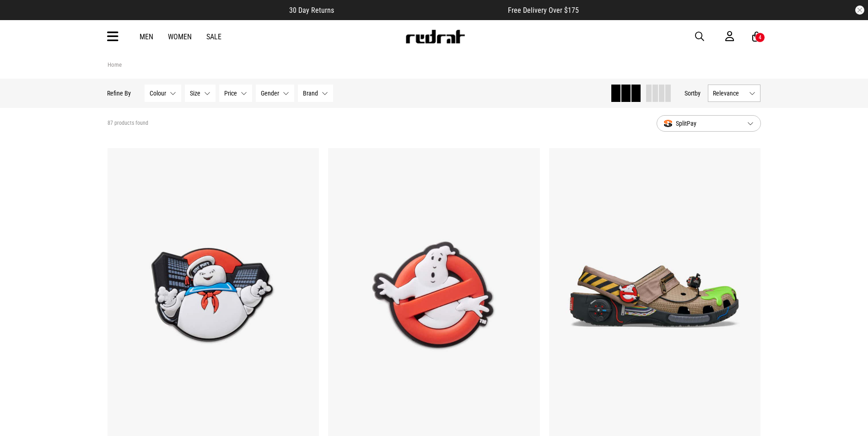  I want to click on span: Size, so click(195, 93).